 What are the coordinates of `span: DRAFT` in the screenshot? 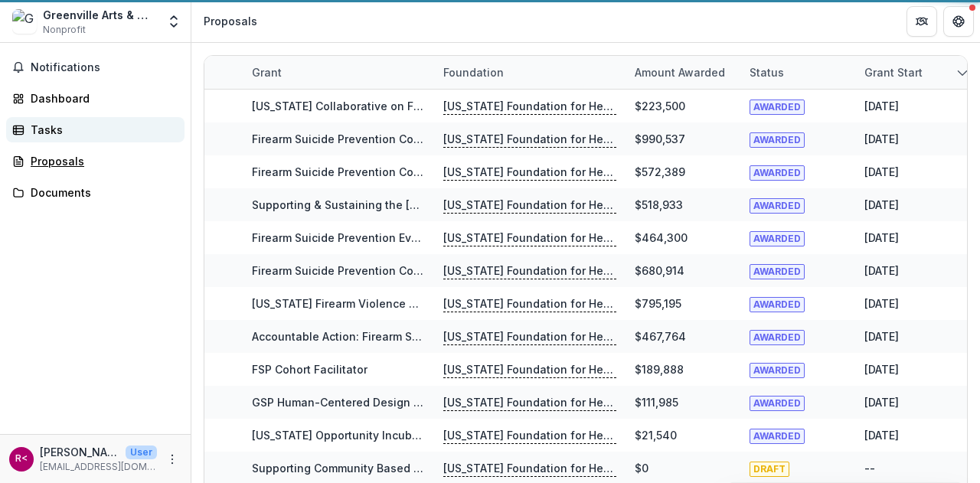 It's located at (769, 469).